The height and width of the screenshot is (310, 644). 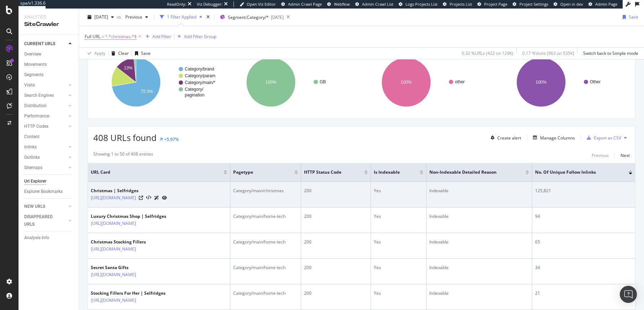 I want to click on div: 125,821, so click(x=583, y=191).